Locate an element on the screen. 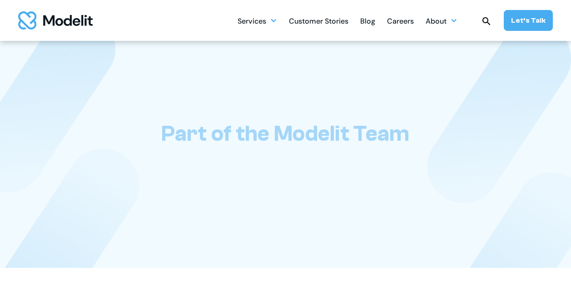  img: modelit logo is located at coordinates (55, 20).